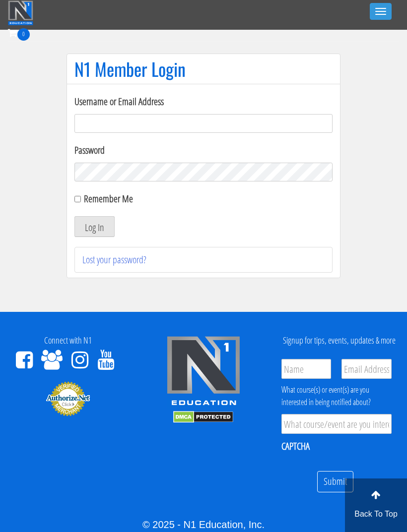  Describe the element at coordinates (204, 151) in the screenshot. I see `label: Password` at that location.